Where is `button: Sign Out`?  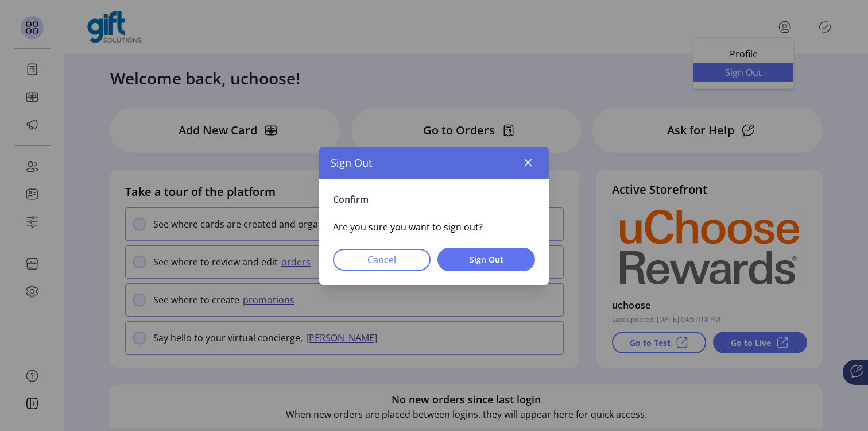 button: Sign Out is located at coordinates (487, 260).